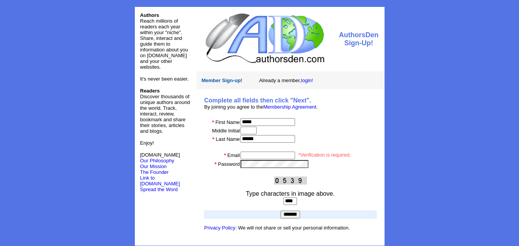 The height and width of the screenshot is (246, 519). I want to click on font: It's never been easier., so click(165, 79).